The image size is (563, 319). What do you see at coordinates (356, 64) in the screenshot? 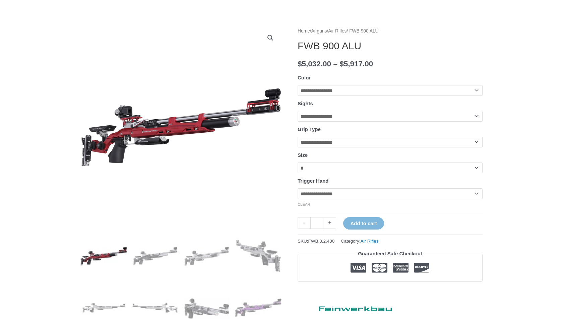
I see `bdi: 5,917.00` at bounding box center [356, 64].